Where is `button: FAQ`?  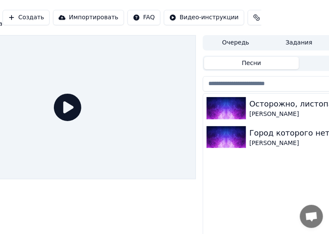
button: FAQ is located at coordinates (144, 18).